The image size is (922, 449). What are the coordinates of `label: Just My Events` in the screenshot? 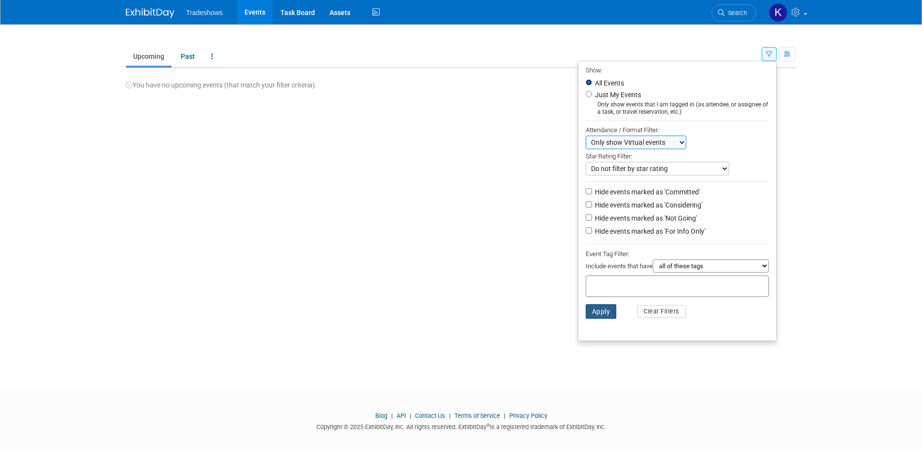 It's located at (617, 95).